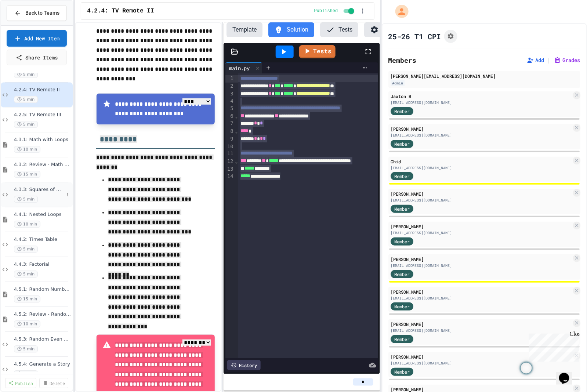 Image resolution: width=587 pixels, height=392 pixels. What do you see at coordinates (402, 60) in the screenshot?
I see `h2: Members` at bounding box center [402, 60].